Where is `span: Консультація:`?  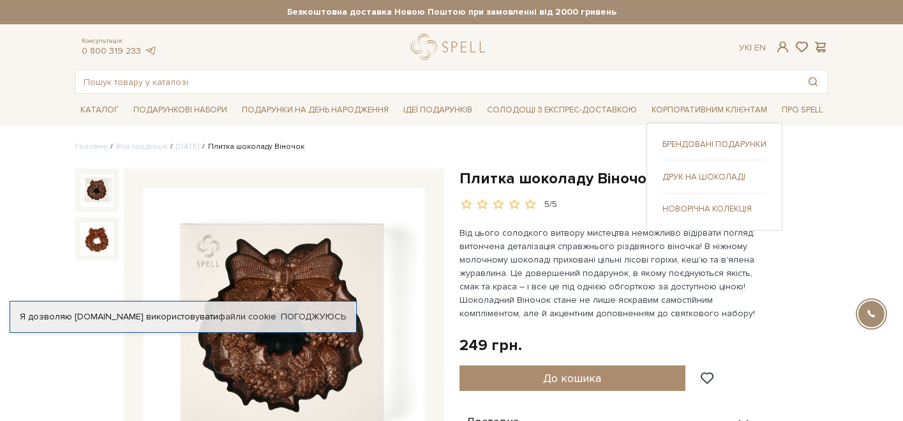 span: Консультація: is located at coordinates (119, 41).